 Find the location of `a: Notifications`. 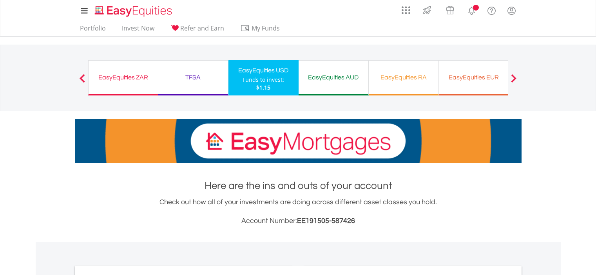

a: Notifications is located at coordinates (471, 10).